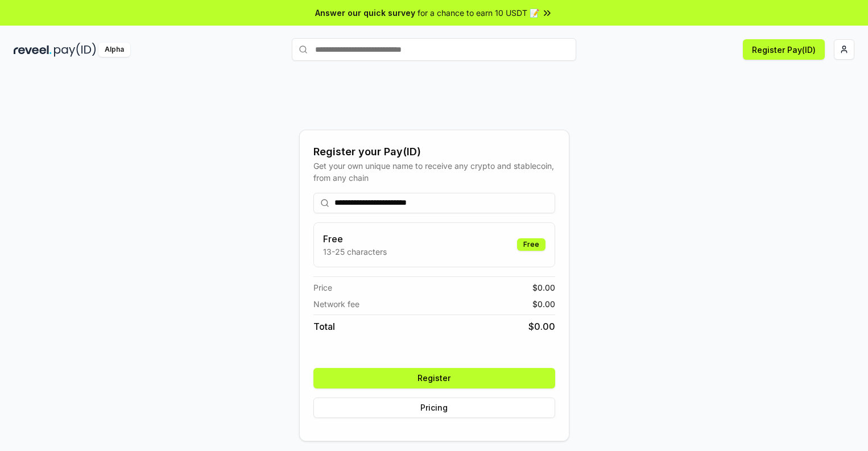 Image resolution: width=868 pixels, height=451 pixels. Describe the element at coordinates (434, 378) in the screenshot. I see `button: Register` at that location.